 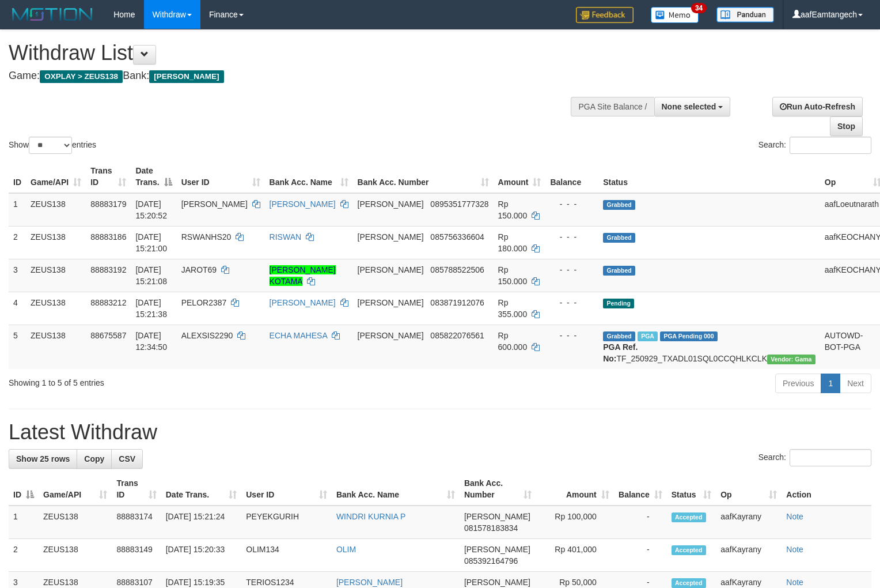 I want to click on span: 88883186, so click(x=109, y=237).